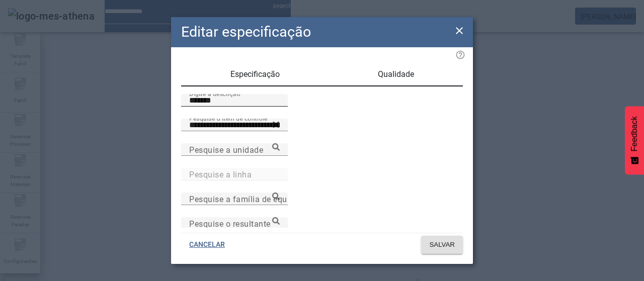 Image resolution: width=644 pixels, height=281 pixels. What do you see at coordinates (226, 149) in the screenshot?
I see `mat-label: Pesquise a unidade` at bounding box center [226, 149].